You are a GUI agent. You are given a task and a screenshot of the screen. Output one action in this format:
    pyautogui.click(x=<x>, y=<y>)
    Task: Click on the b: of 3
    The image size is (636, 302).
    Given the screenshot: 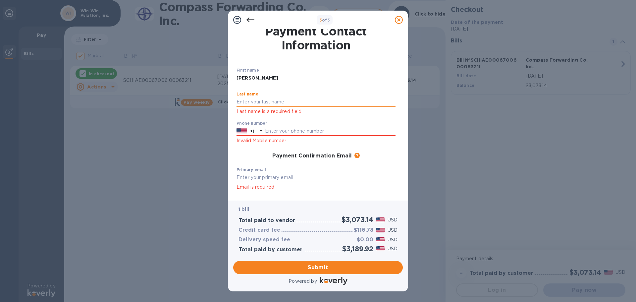 What is the action you would take?
    pyautogui.click(x=325, y=20)
    